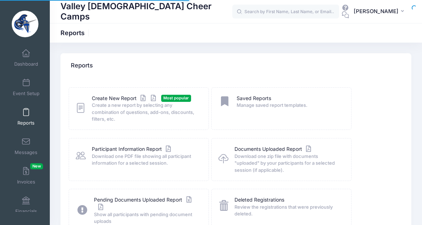  I want to click on span: Financials, so click(26, 212).